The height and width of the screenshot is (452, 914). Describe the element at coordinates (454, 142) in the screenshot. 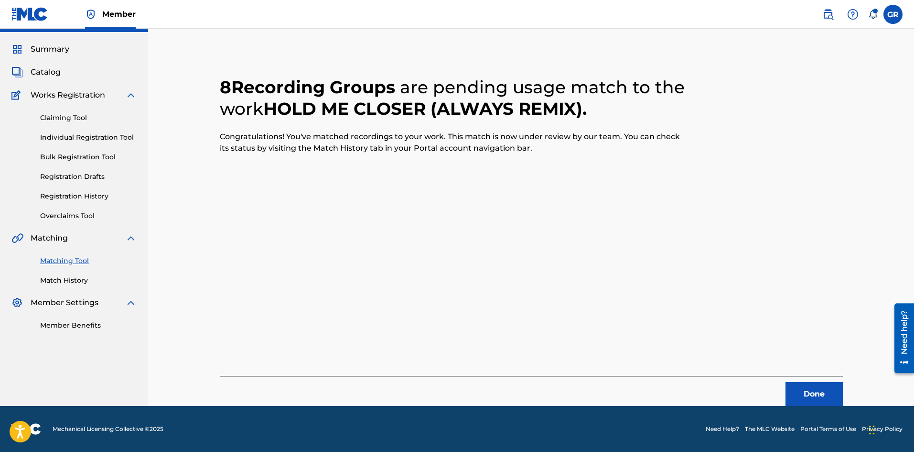

I see `p: Congratulations! You've matched recordings to your work. This match is now under review by our te...` at that location.